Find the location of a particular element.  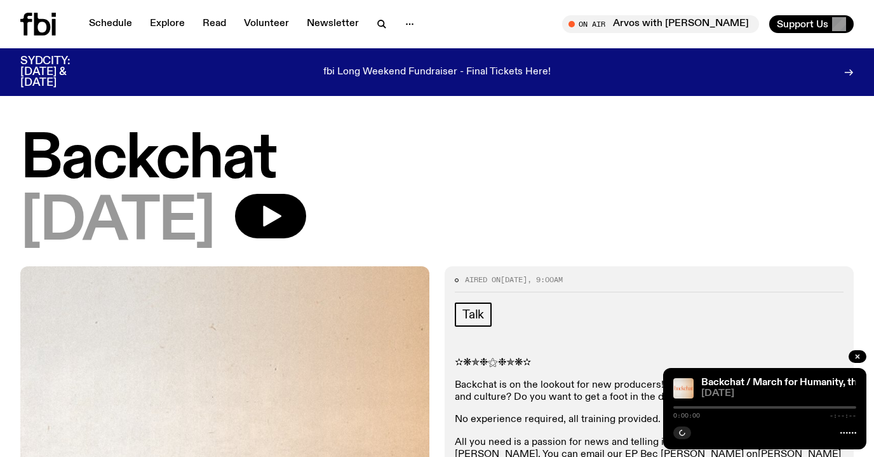

p: fbi Long Weekend Fundraiser - Final Tickets Here! is located at coordinates (437, 72).